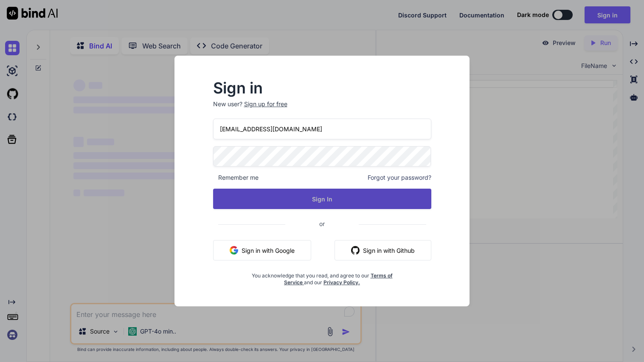 The width and height of the screenshot is (644, 362). Describe the element at coordinates (322, 128) in the screenshot. I see `input: Login or Email` at that location.